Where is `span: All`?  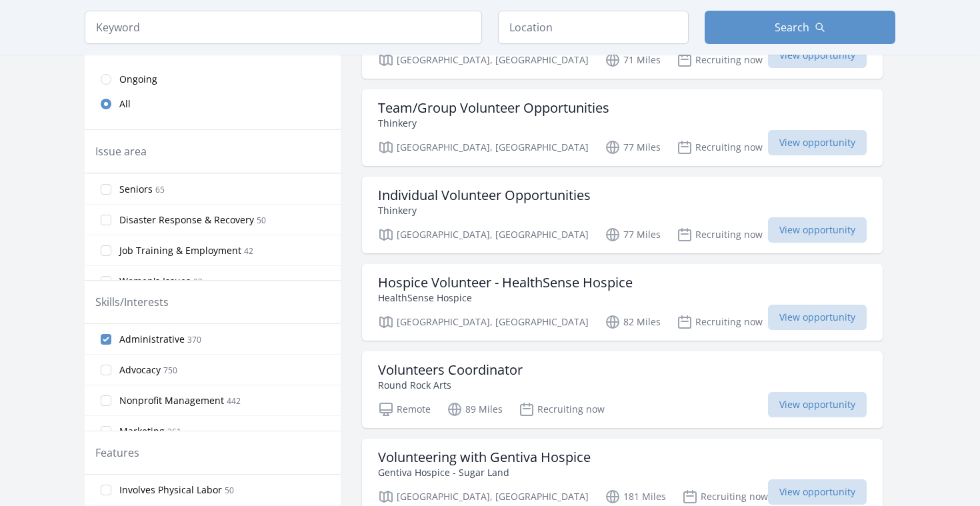 span: All is located at coordinates (125, 104).